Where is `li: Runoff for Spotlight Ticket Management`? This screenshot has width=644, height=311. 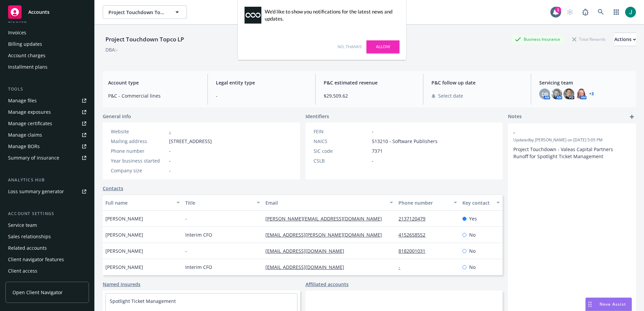 li: Runoff for Spotlight Ticket Management is located at coordinates (572, 156).